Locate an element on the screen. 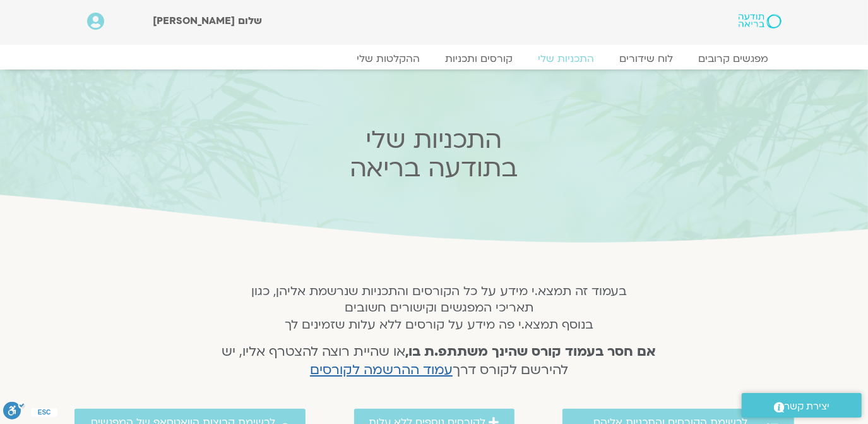  nav: Menu is located at coordinates (434, 59).